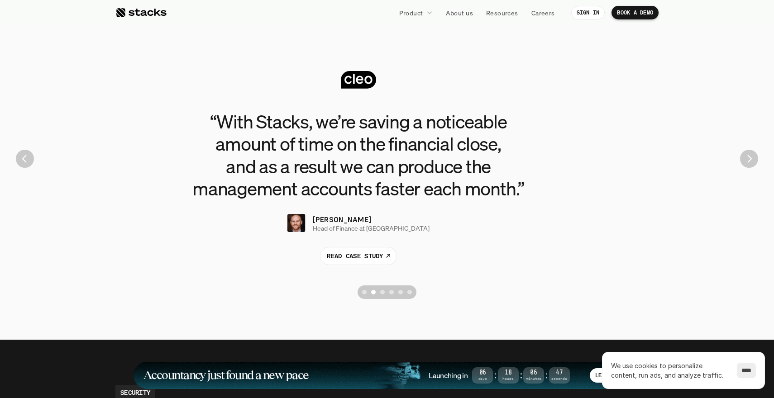 Image resolution: width=774 pixels, height=398 pixels. Describe the element at coordinates (363, 293) in the screenshot. I see `button: Scroll to page 1` at that location.